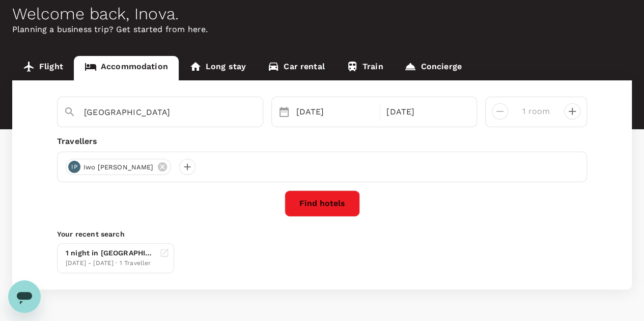  What do you see at coordinates (572, 111) in the screenshot?
I see `button: decrease` at bounding box center [572, 111].